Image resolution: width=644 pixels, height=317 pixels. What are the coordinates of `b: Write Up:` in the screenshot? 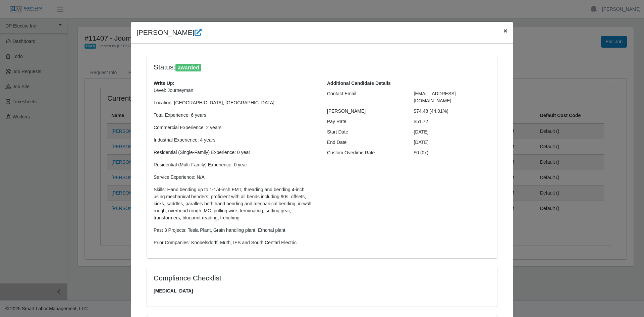 It's located at (164, 83).